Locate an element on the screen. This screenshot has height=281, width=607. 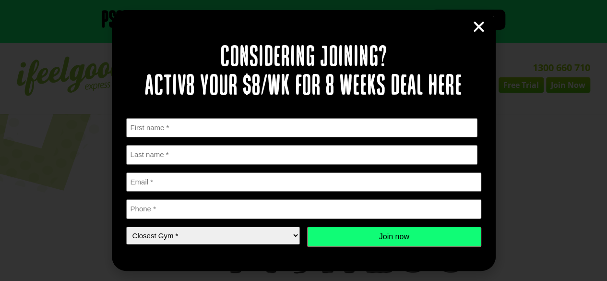
input: Join now is located at coordinates (394, 237).